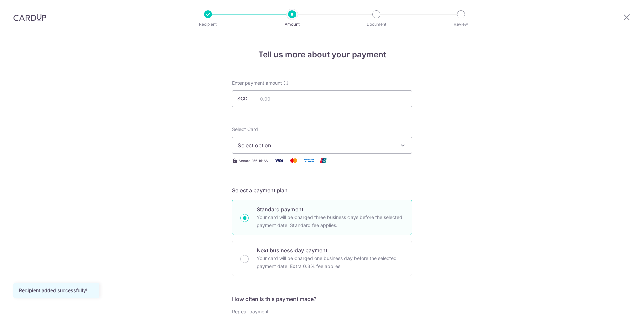 This screenshot has height=317, width=644. I want to click on p: Document, so click(376, 24).